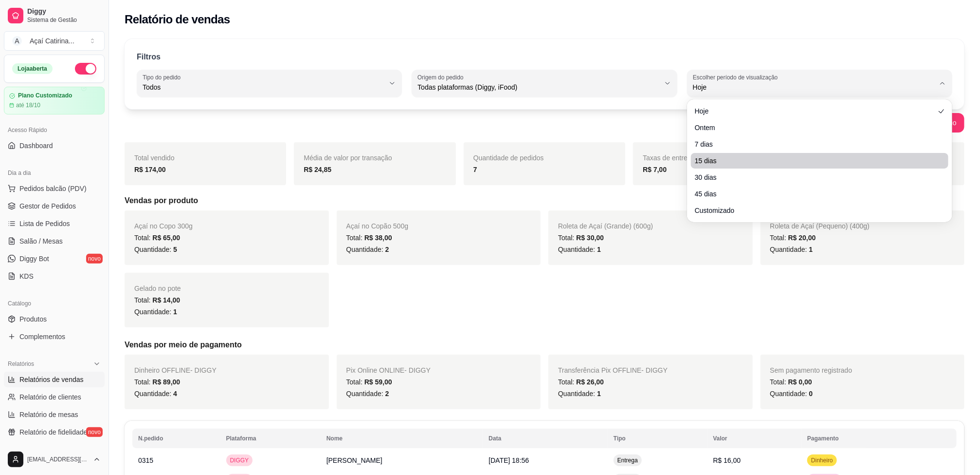 Image resolution: width=980 pixels, height=475 pixels. I want to click on th: Pagamento, so click(878, 438).